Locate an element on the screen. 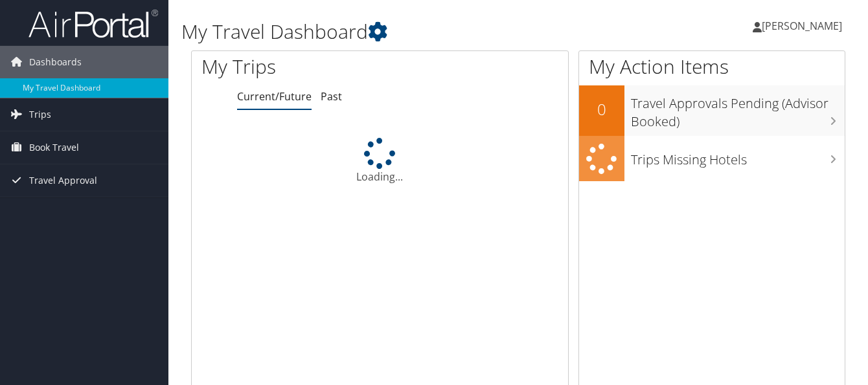 The width and height of the screenshot is (868, 385). h3: Trips Missing Hotels is located at coordinates (738, 156).